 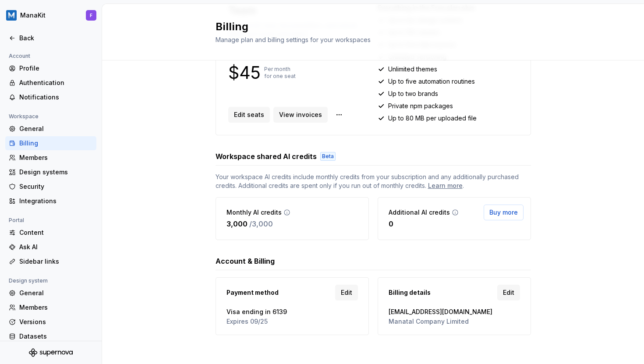 What do you see at coordinates (300, 115) in the screenshot?
I see `a: View invoices` at bounding box center [300, 115].